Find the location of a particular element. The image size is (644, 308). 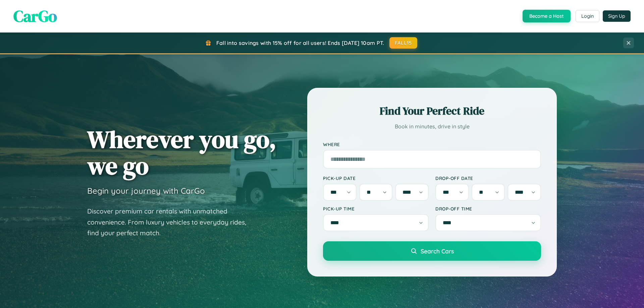

p: Discover premium car rentals with unmatched convenience. From luxury vehicles to everyday rides, ... is located at coordinates (171, 222).